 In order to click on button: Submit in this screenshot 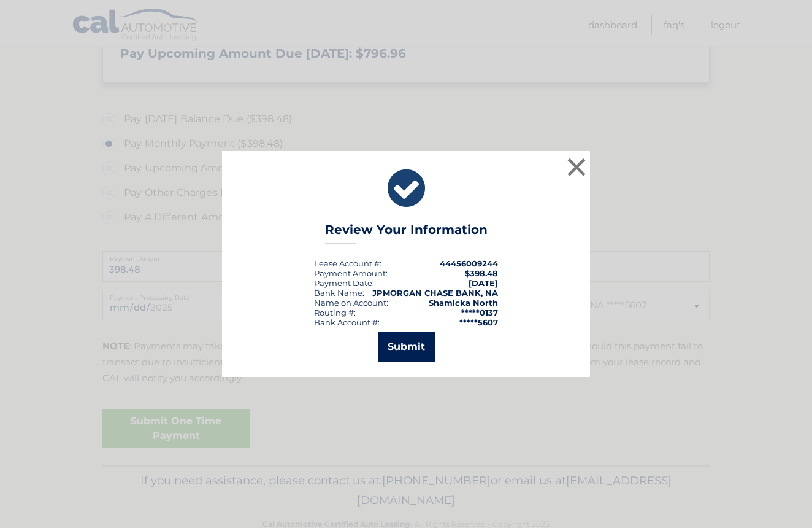, I will do `click(406, 346)`.